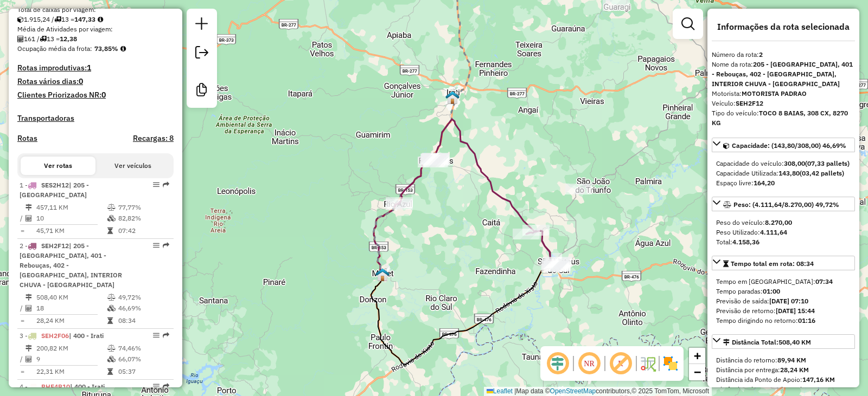 The height and width of the screenshot is (396, 868). Describe the element at coordinates (746, 242) in the screenshot. I see `strong: 4.158,36` at that location.